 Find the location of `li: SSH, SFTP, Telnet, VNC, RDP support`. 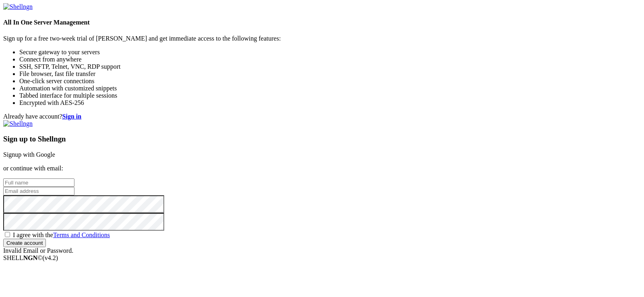

li: SSH, SFTP, Telnet, VNC, RDP support is located at coordinates (330, 67).